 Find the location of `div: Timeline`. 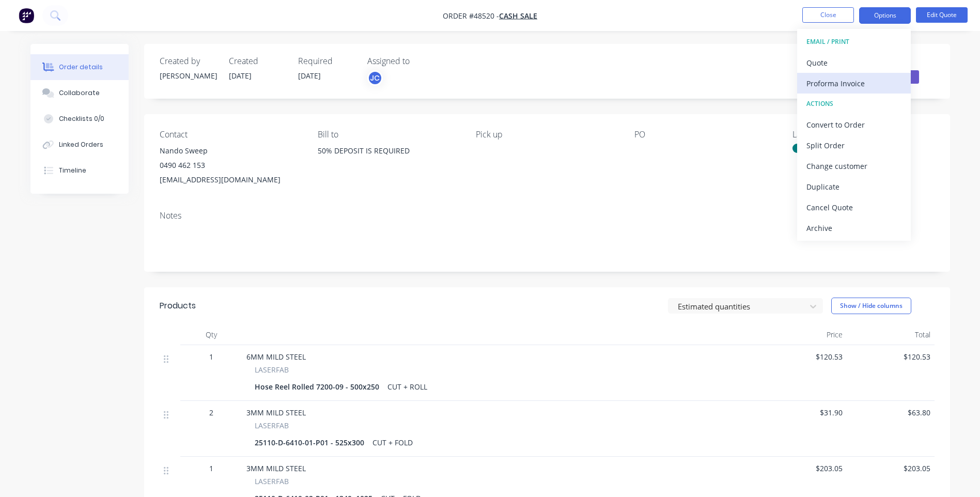

div: Timeline is located at coordinates (72, 170).